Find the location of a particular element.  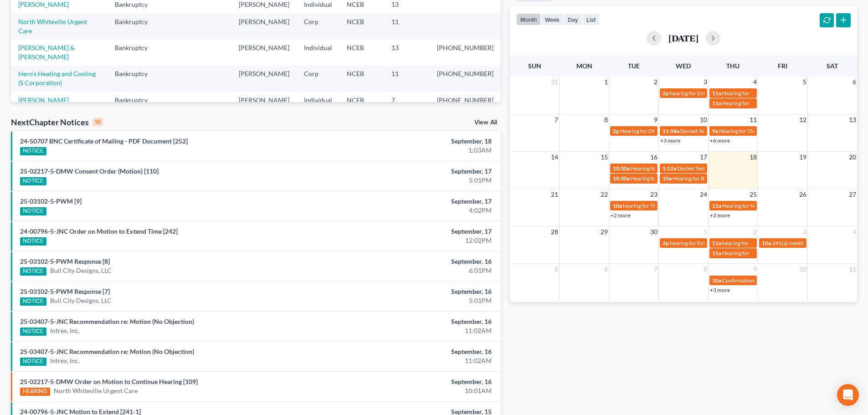

span: 27 is located at coordinates (852, 195).